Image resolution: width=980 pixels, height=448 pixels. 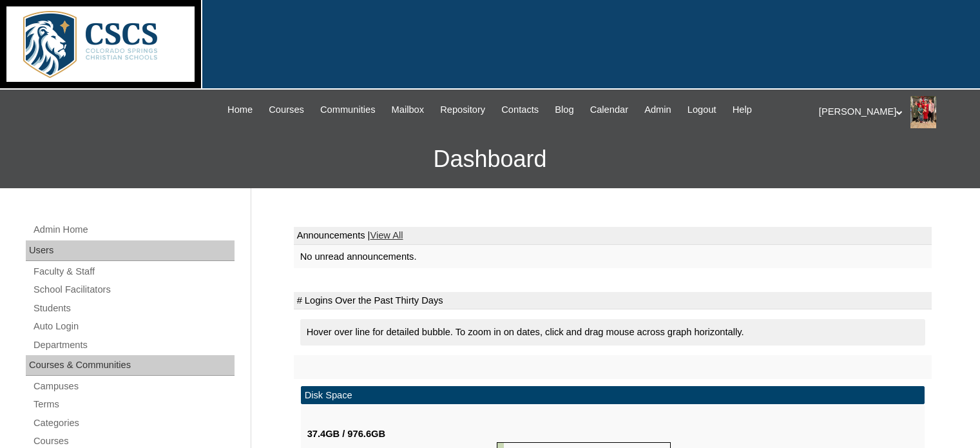 I want to click on span: Logout, so click(x=702, y=110).